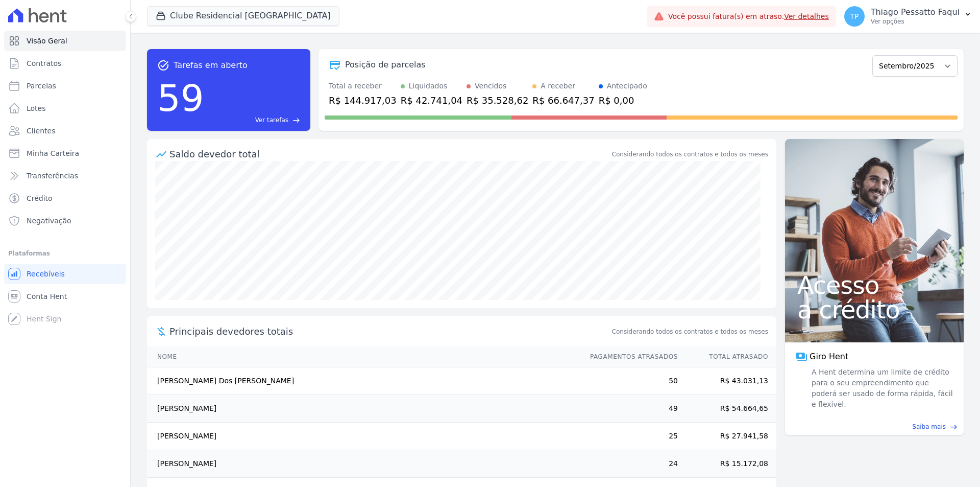 The width and height of the screenshot is (980, 487). What do you see at coordinates (65, 41) in the screenshot?
I see `a: Visão Geral` at bounding box center [65, 41].